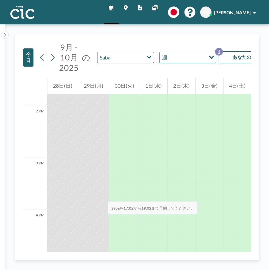 The height and width of the screenshot is (270, 269). Describe the element at coordinates (63, 86) in the screenshot. I see `div: 28日(日)` at that location.